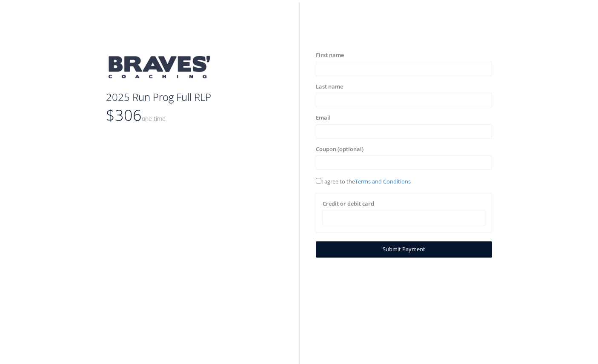 The image size is (598, 364). Describe the element at coordinates (330, 55) in the screenshot. I see `label: First name` at that location.